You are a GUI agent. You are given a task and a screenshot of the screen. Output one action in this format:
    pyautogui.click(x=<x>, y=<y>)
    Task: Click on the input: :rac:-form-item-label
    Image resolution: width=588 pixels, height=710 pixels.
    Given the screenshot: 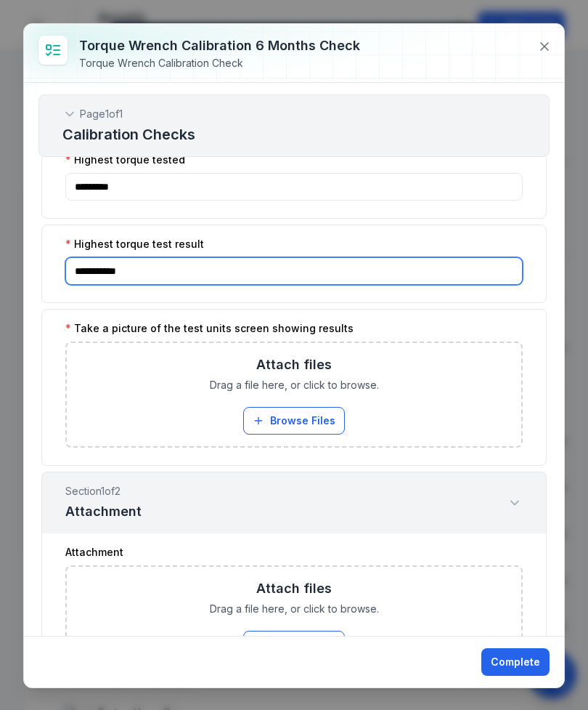 What is the action you would take?
    pyautogui.click(x=294, y=271)
    